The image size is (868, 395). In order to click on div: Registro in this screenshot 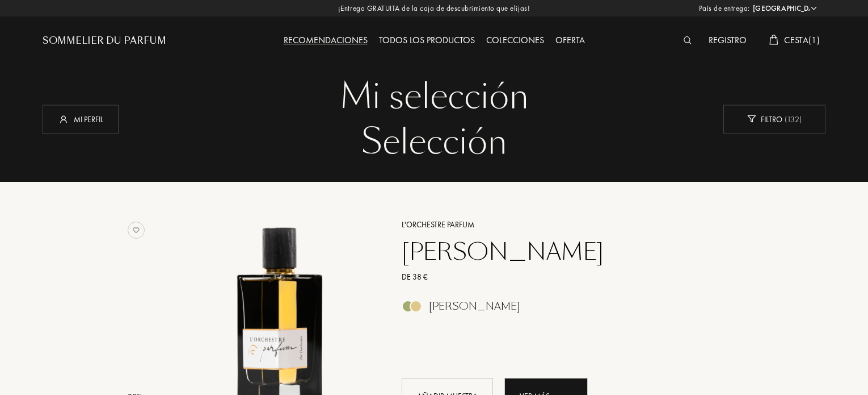, I will do `click(727, 41)`.